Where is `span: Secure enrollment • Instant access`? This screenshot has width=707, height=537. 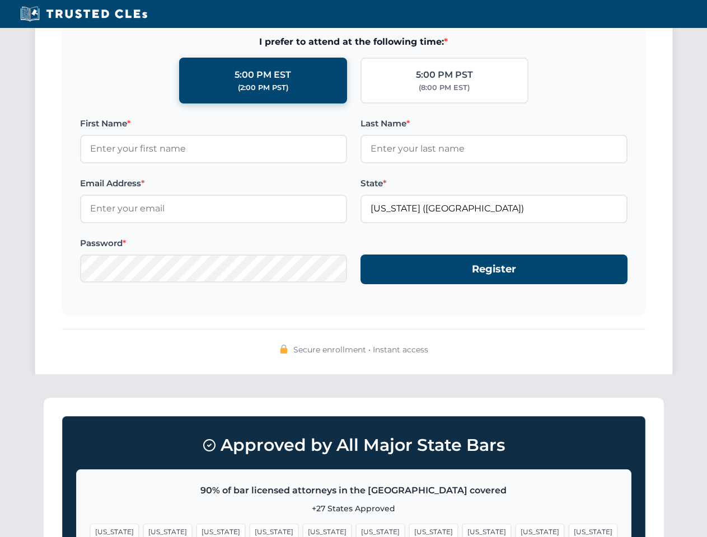
span: Secure enrollment • Instant access is located at coordinates (361, 350).